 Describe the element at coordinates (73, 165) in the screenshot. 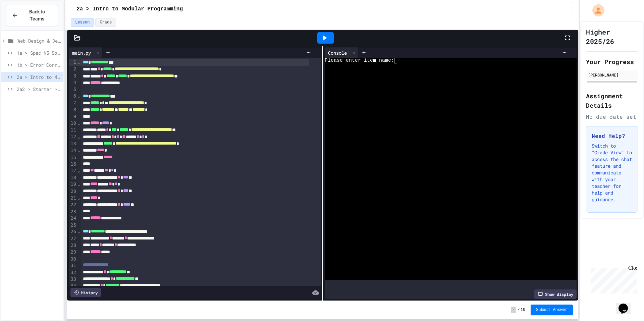

I see `div: 16` at that location.